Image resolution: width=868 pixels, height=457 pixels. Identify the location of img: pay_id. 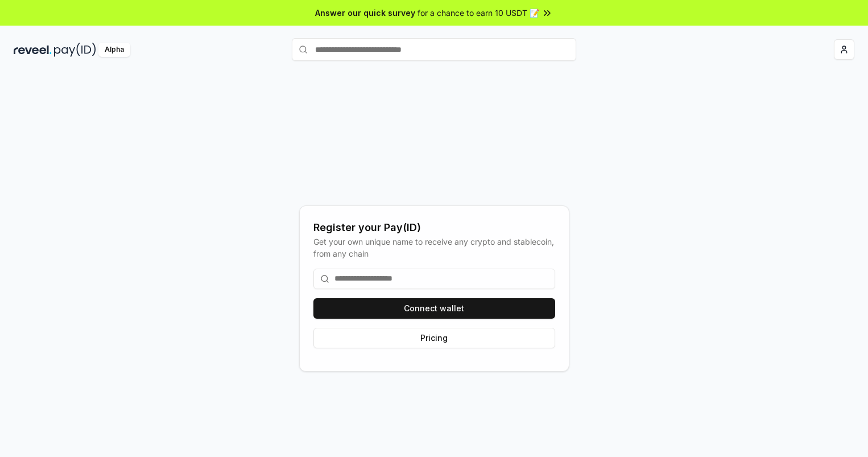
(75, 50).